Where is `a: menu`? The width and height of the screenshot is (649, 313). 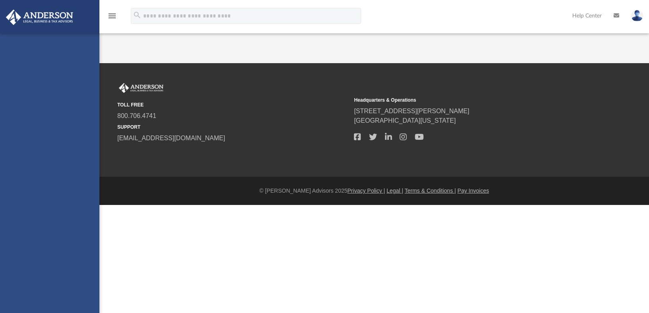
a: menu is located at coordinates (112, 18).